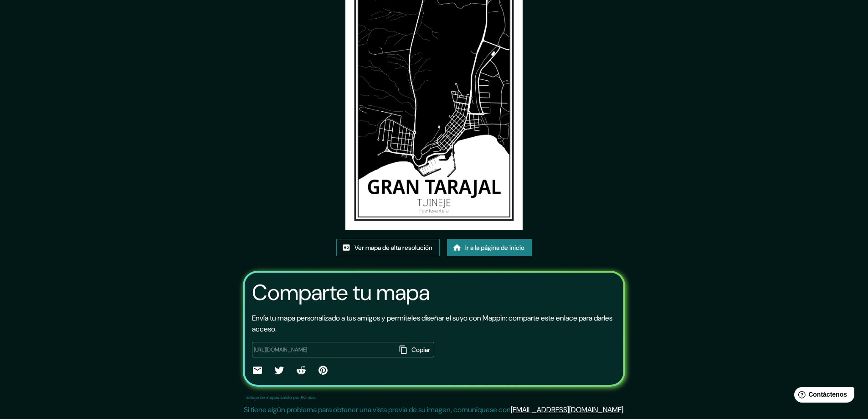 Image resolution: width=868 pixels, height=419 pixels. Describe the element at coordinates (388, 248) in the screenshot. I see `a: Ver mapa de alta resolución` at that location.